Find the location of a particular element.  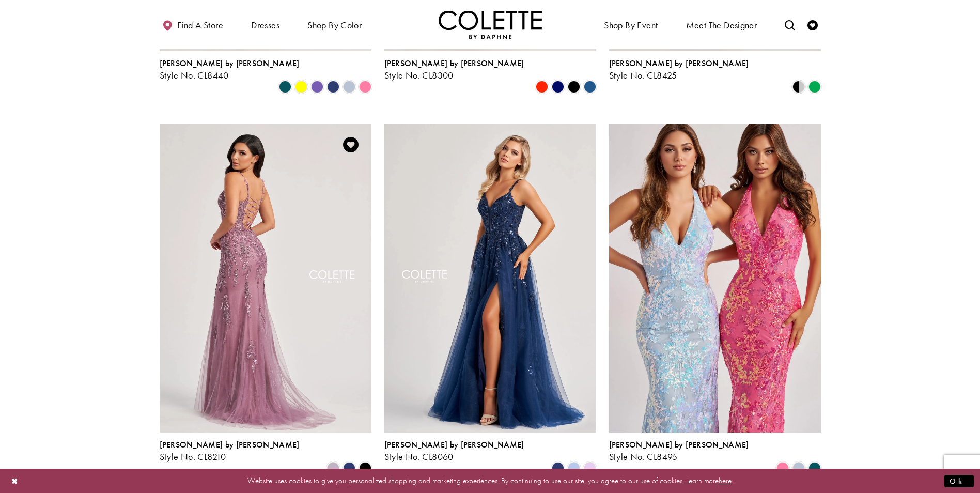

span: Find a store is located at coordinates (200, 25).